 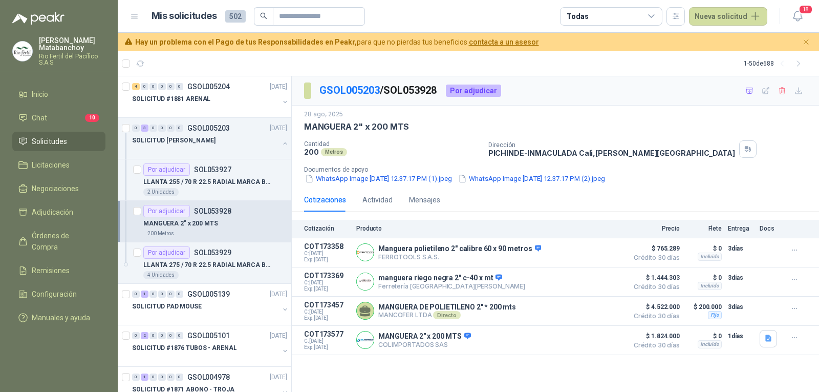 What do you see at coordinates (40, 94) in the screenshot?
I see `span: Inicio` at bounding box center [40, 94].